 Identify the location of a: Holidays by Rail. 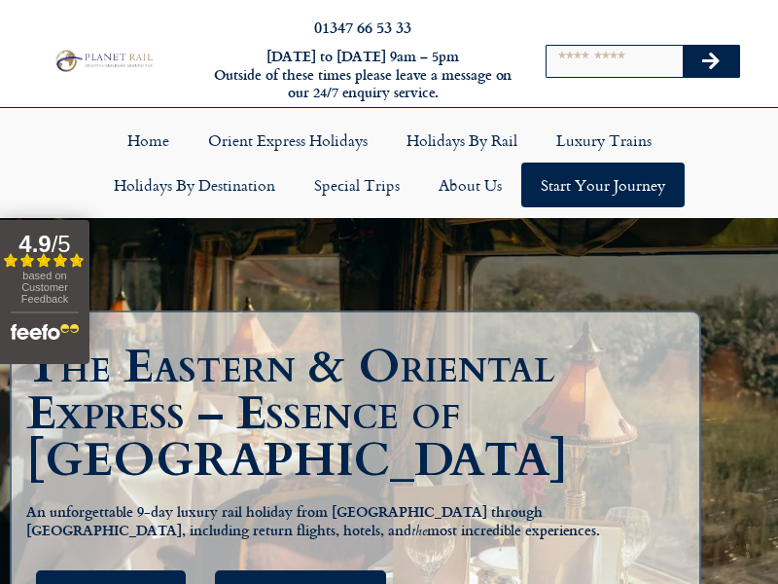
(462, 140).